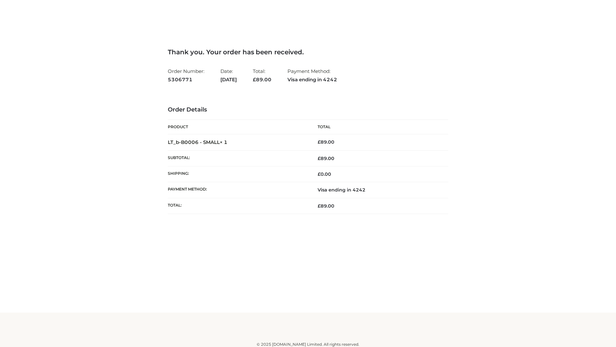 This screenshot has width=616, height=347. Describe the element at coordinates (229, 75) in the screenshot. I see `li: Date:` at that location.